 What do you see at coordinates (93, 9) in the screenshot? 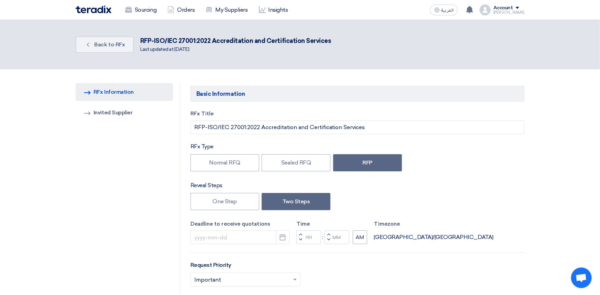
I see `img: Teradix logo` at bounding box center [93, 9].